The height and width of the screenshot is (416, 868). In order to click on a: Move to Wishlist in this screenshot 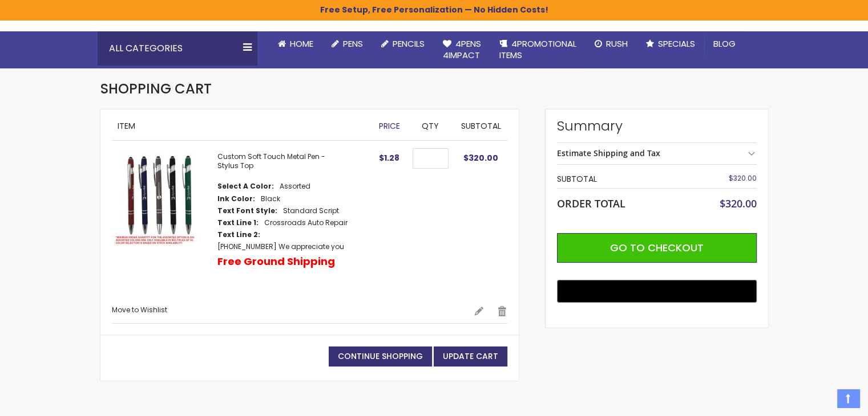, I will do `click(139, 310)`.